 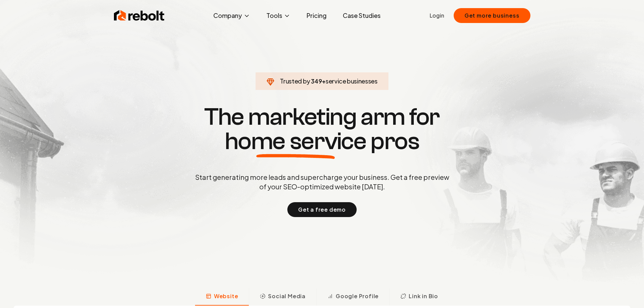 What do you see at coordinates (226, 296) in the screenshot?
I see `span: Website` at bounding box center [226, 296].